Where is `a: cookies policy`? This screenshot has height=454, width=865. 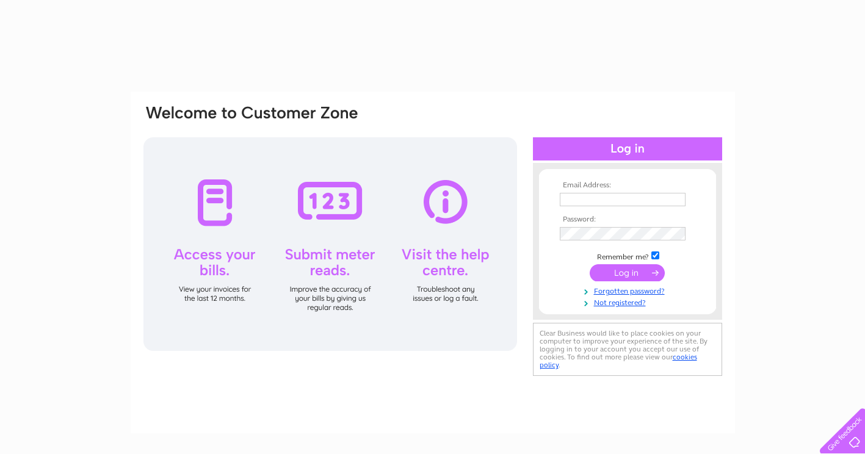
a: cookies policy is located at coordinates (618, 361).